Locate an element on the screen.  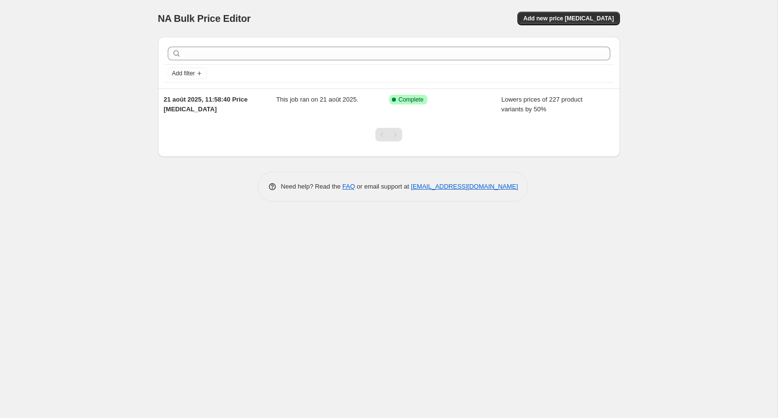
span: Lowers prices of 227 product variants by 50% is located at coordinates (541, 104).